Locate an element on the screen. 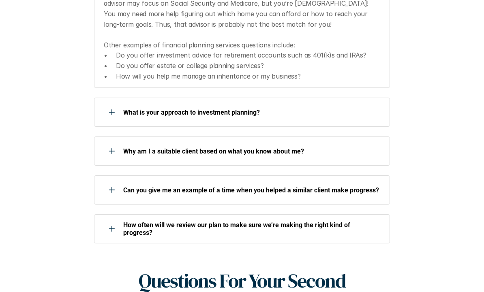  p: How often will we review our plan to make sure we’re making the right kind of progress? is located at coordinates (252, 229).